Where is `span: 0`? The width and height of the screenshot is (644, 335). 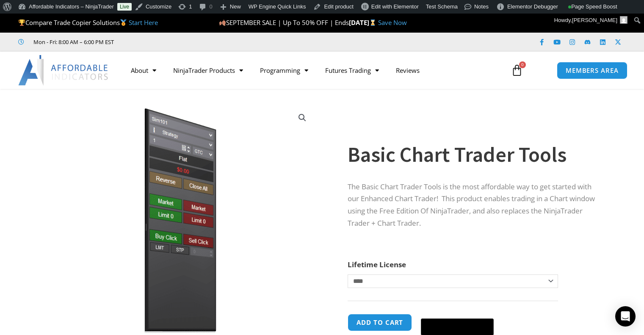 span: 0 is located at coordinates (523, 65).